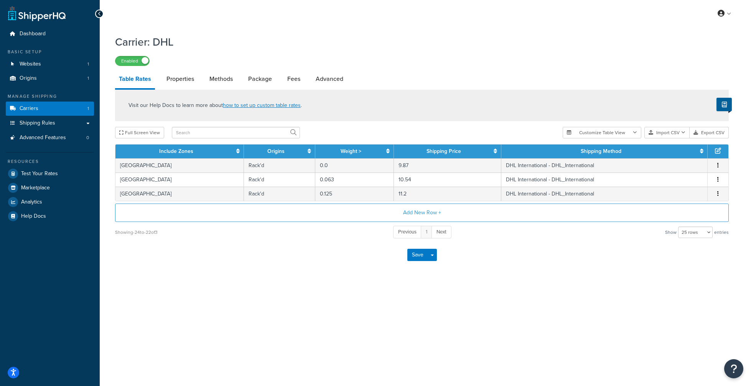 The height and width of the screenshot is (386, 751). Describe the element at coordinates (442, 232) in the screenshot. I see `a: Next` at that location.